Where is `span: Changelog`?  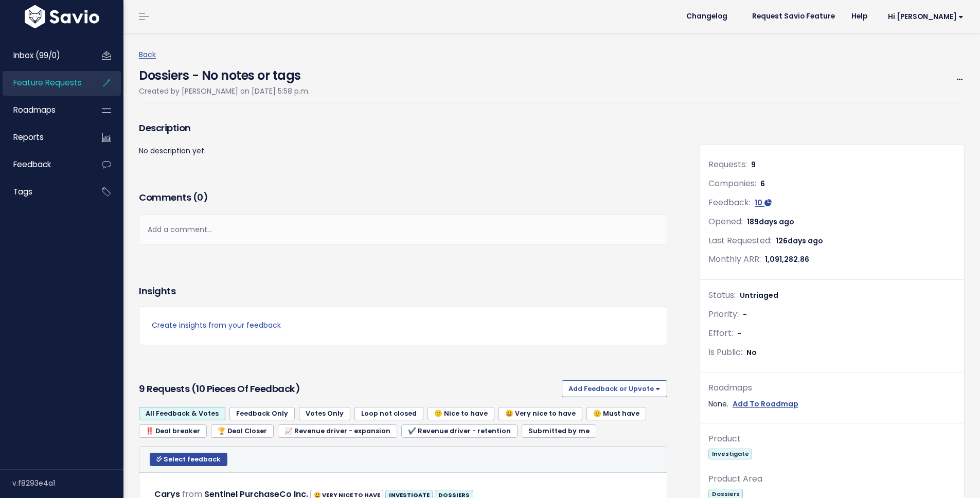
span: Changelog is located at coordinates (707, 16).